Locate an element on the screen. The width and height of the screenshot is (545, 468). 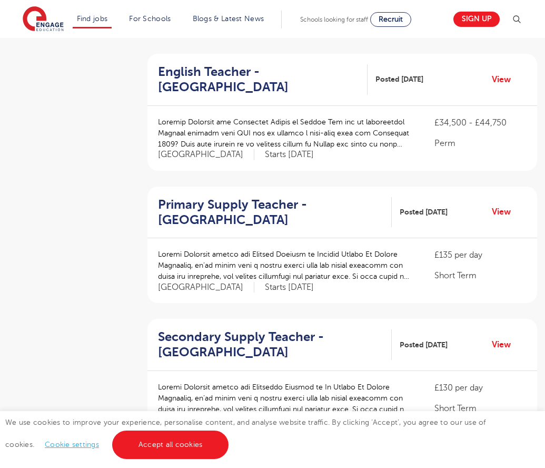
img: Engage Education is located at coordinates (43, 19).